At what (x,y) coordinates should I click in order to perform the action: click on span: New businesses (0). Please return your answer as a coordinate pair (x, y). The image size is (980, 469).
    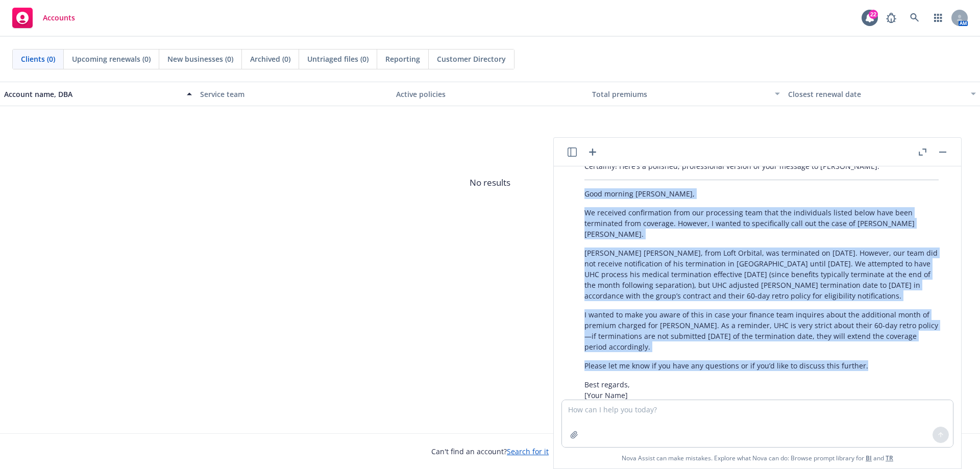
    Looking at the image, I should click on (200, 58).